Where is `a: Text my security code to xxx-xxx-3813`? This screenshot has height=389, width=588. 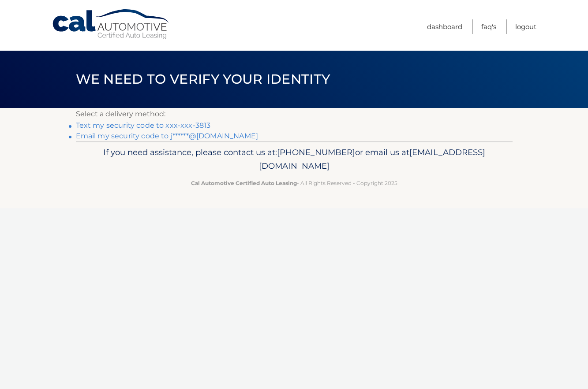 a: Text my security code to xxx-xxx-3813 is located at coordinates (143, 125).